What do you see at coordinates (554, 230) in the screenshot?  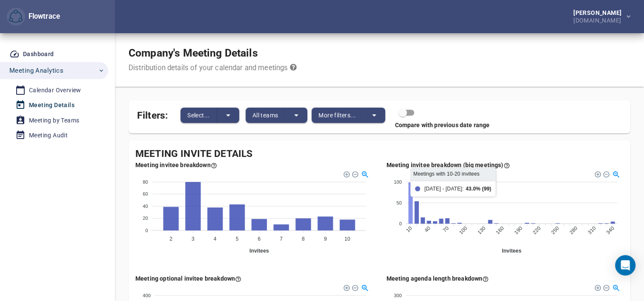 I see `tspan: 250` at bounding box center [554, 230].